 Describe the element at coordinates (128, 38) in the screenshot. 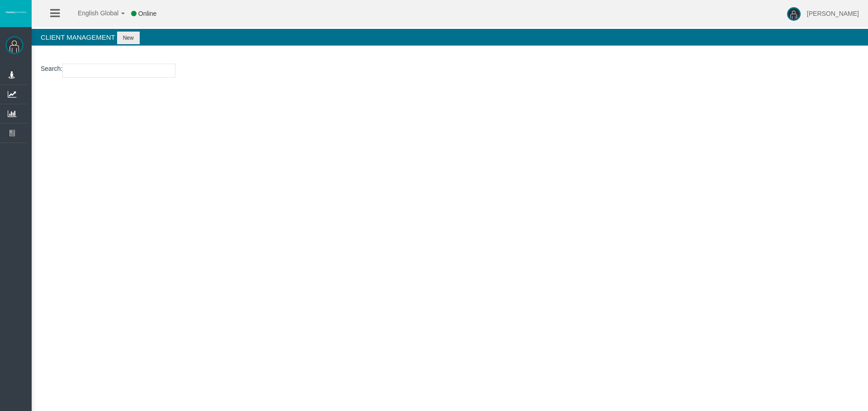

I see `button: New` at that location.